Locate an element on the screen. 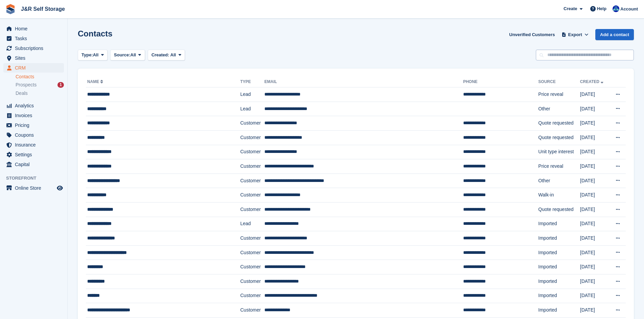 The height and width of the screenshot is (319, 644). span: Coupons is located at coordinates (35, 135).